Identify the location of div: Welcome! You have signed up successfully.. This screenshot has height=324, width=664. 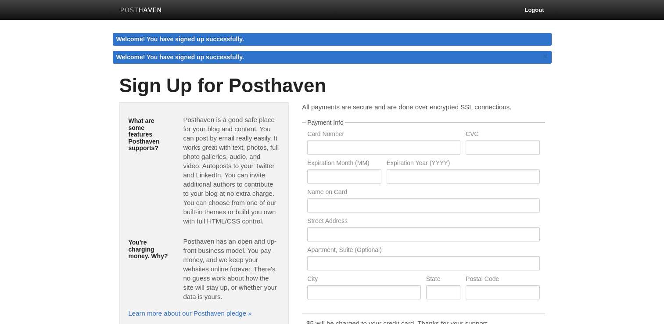
(332, 39).